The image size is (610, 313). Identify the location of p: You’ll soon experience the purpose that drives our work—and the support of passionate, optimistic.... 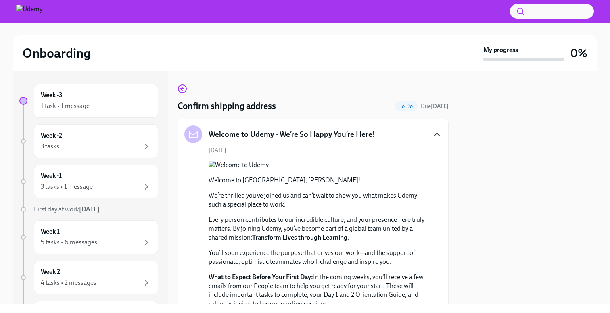
(319, 257).